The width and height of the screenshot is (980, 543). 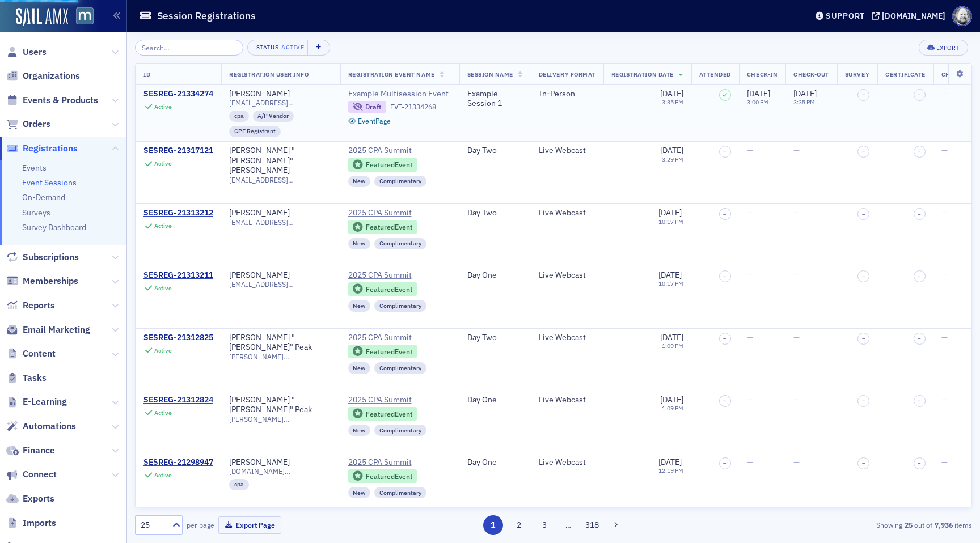 I want to click on span: Registration Event Name, so click(x=391, y=75).